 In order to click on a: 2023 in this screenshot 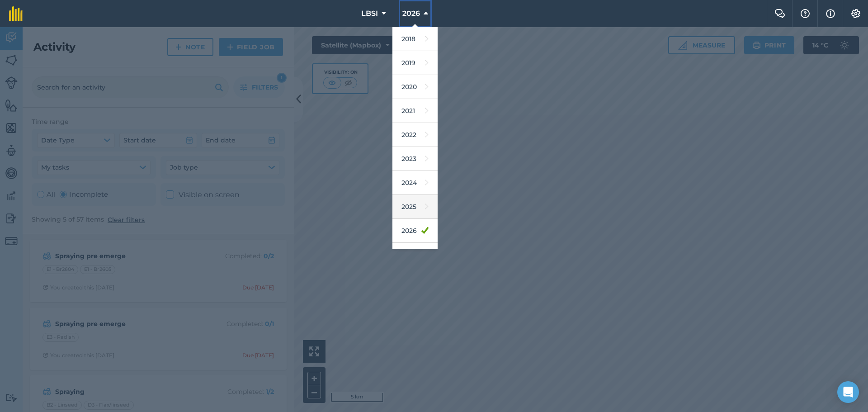, I will do `click(415, 159)`.